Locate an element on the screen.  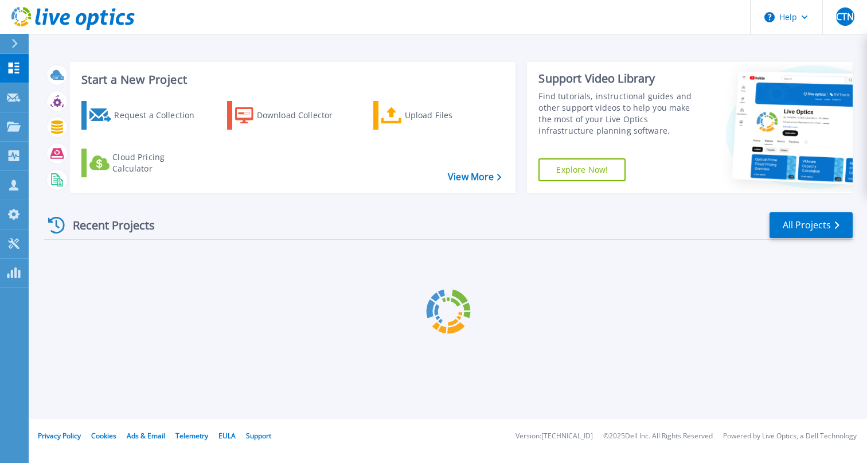
a: Upload Files is located at coordinates (437, 115).